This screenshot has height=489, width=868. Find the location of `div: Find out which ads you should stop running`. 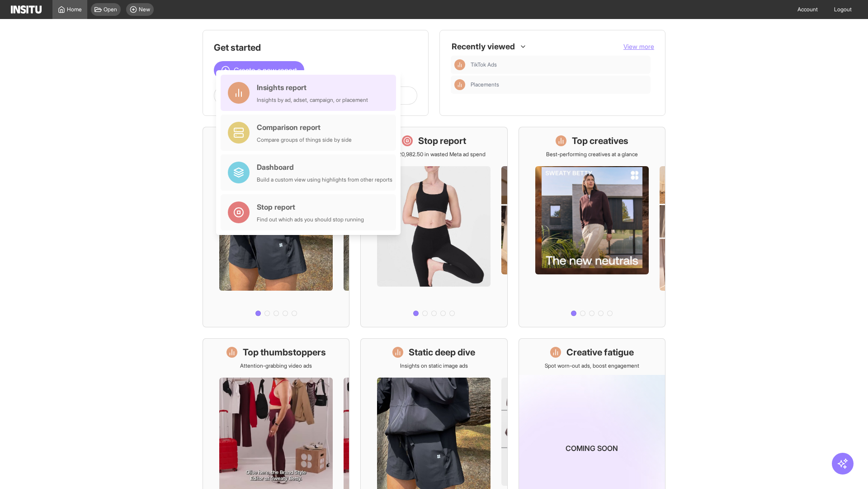

div: Find out which ads you should stop running is located at coordinates (310, 220).